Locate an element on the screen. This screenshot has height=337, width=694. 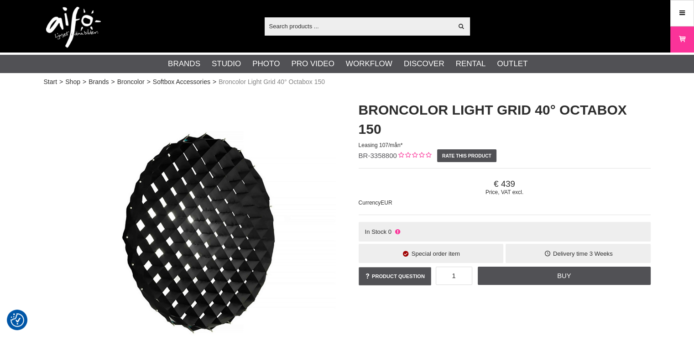
a: Outlet is located at coordinates (512, 64).